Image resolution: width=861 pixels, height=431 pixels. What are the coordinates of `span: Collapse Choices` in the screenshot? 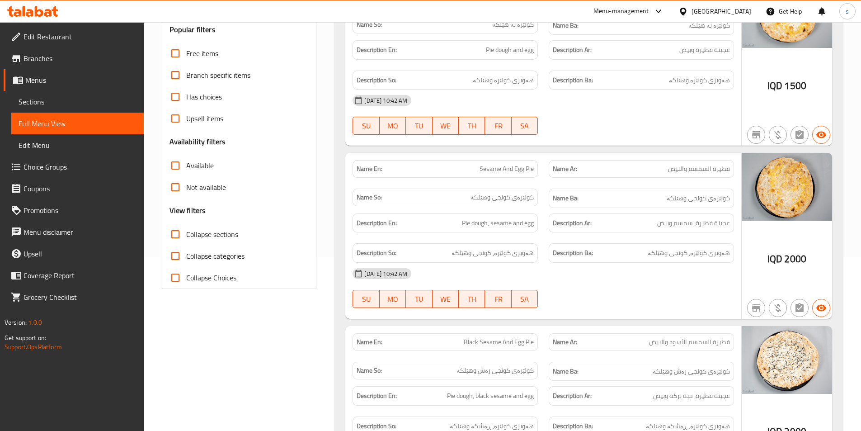 It's located at (211, 278).